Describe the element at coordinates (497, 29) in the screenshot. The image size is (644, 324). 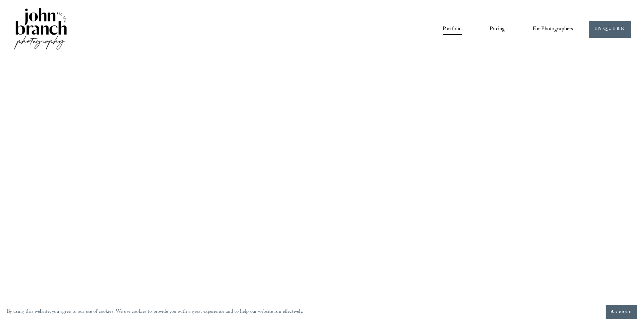
I see `a: Pricing` at that location.